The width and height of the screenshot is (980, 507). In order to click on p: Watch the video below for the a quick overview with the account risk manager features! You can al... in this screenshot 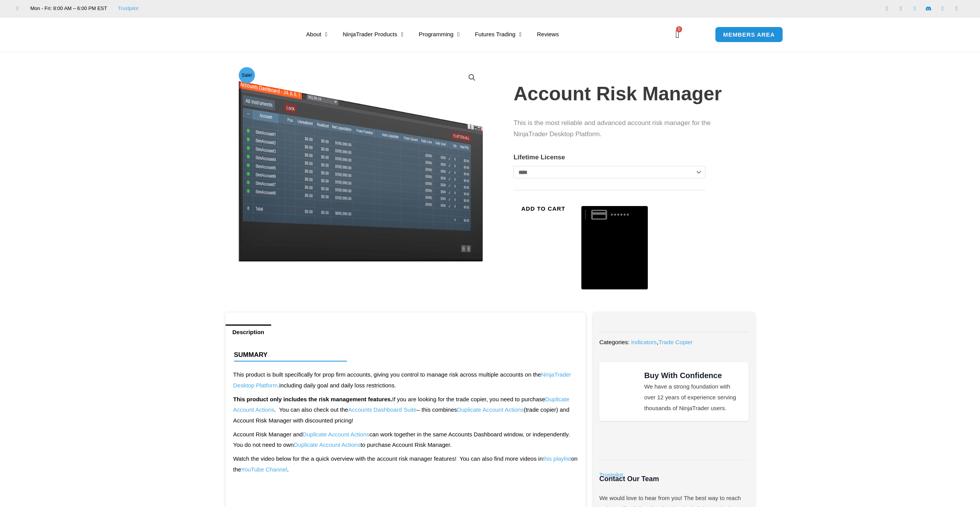, I will do `click(405, 464)`.